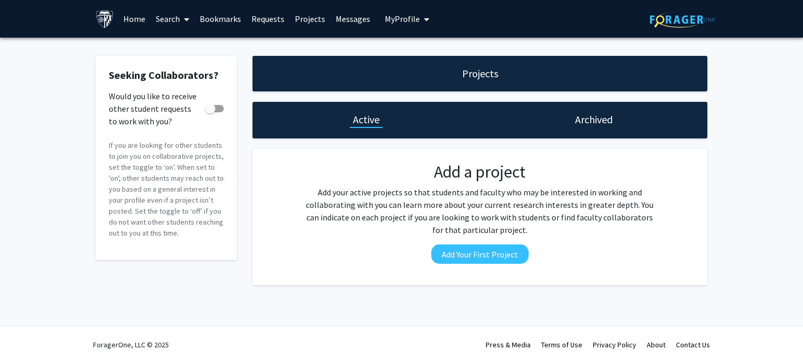  Describe the element at coordinates (561, 345) in the screenshot. I see `a: Terms of Use` at that location.